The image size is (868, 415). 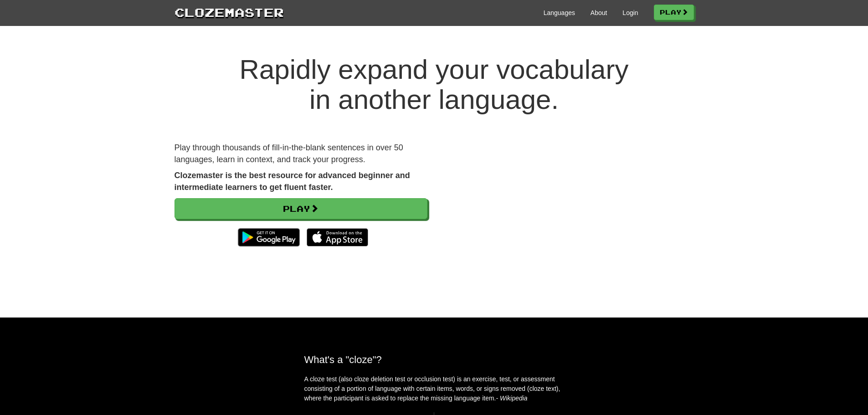 I want to click on h2: What's a "cloze"?, so click(x=434, y=360).